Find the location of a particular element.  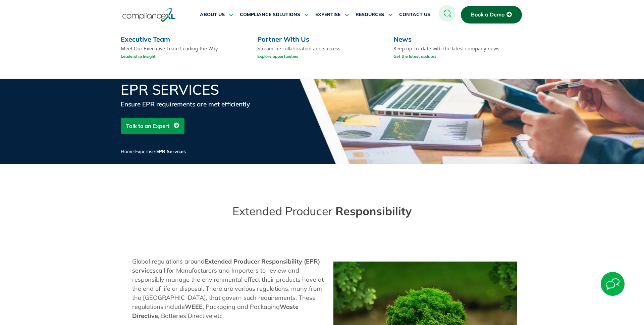

a: Book a Demo is located at coordinates (491, 15).